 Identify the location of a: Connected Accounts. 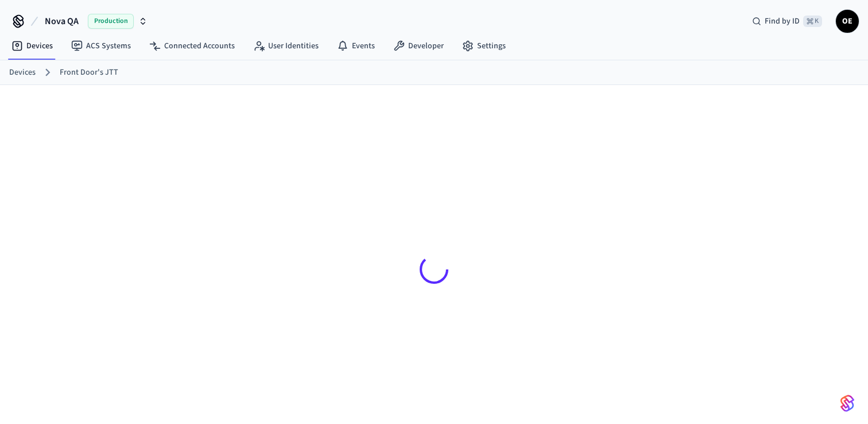
(192, 46).